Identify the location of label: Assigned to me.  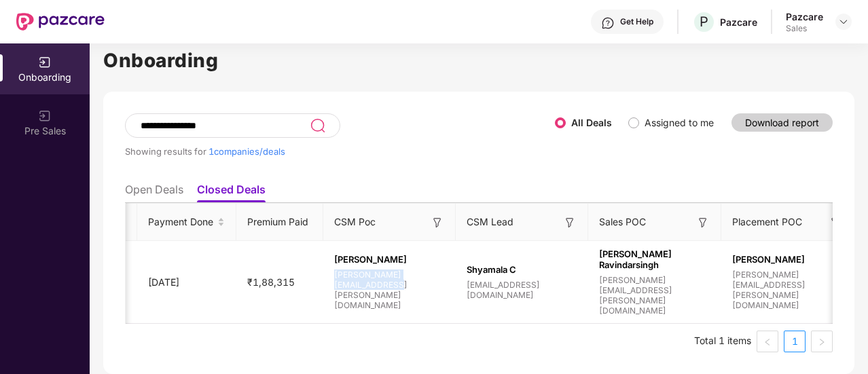
(680, 122).